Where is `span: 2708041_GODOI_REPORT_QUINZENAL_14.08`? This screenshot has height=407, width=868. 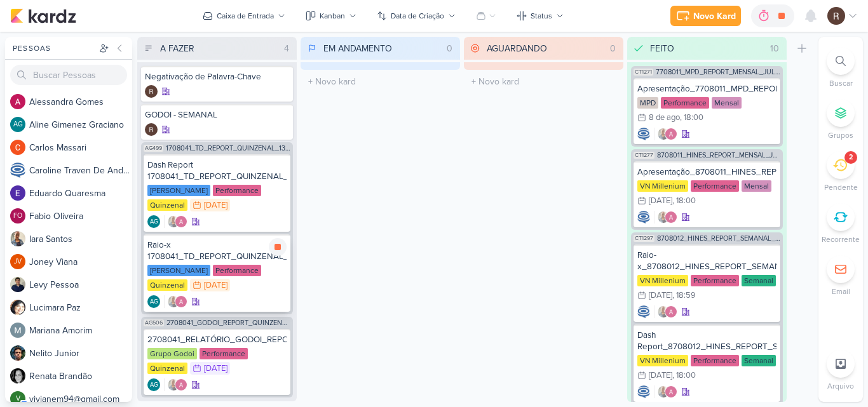
span: 2708041_GODOI_REPORT_QUINZENAL_14.08 is located at coordinates (228, 323).